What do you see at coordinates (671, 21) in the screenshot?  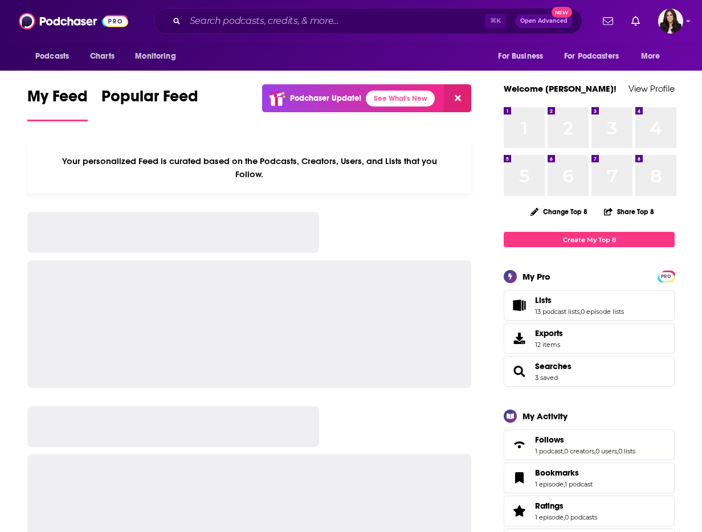 I see `button: Show profile menu` at bounding box center [671, 21].